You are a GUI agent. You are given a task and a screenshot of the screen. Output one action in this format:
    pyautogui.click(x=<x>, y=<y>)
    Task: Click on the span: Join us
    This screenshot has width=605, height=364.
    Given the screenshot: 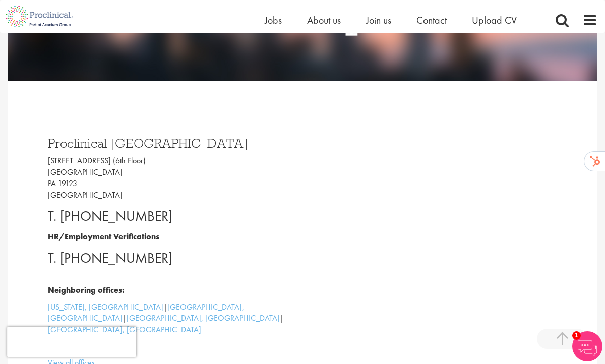 What is the action you would take?
    pyautogui.click(x=379, y=20)
    